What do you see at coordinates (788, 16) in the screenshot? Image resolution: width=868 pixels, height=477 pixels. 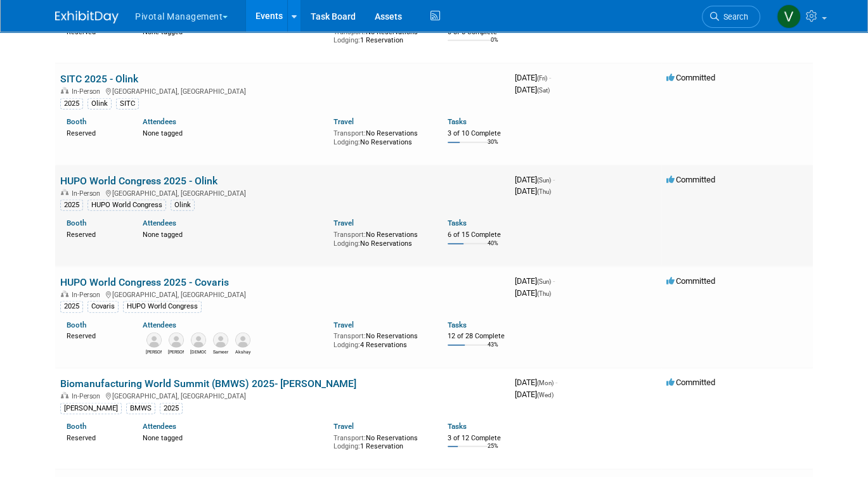 I see `img: Valerie Weld` at bounding box center [788, 16].